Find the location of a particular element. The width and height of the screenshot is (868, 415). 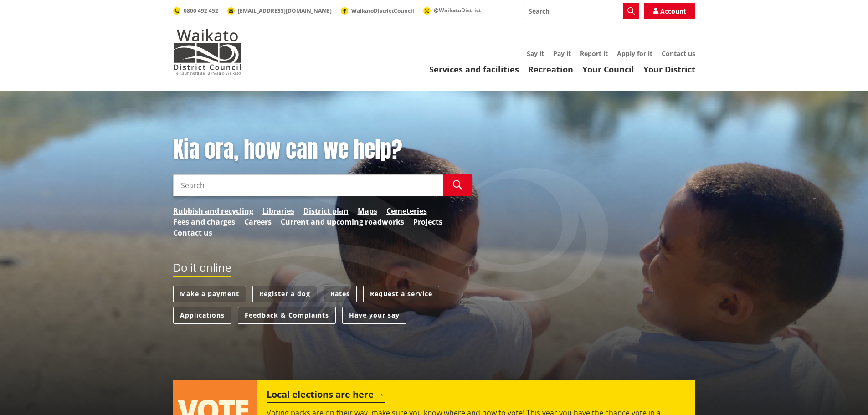

a: Your District is located at coordinates (669, 69).